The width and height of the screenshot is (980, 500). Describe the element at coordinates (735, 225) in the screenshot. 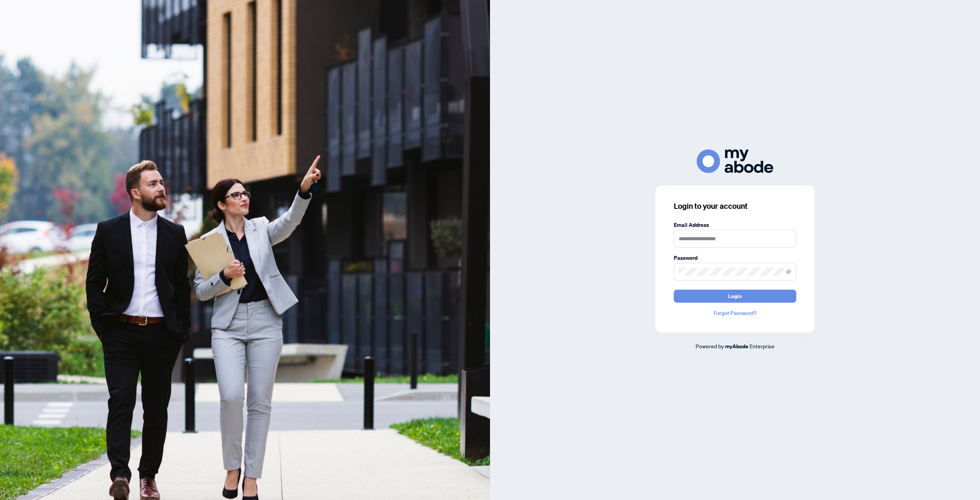

I see `label: Email Address` at that location.